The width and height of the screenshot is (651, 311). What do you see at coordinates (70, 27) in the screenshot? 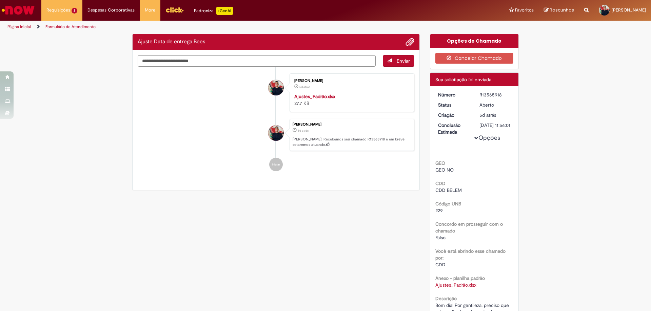
I see `a: Formulário de Atendimento` at bounding box center [70, 27].